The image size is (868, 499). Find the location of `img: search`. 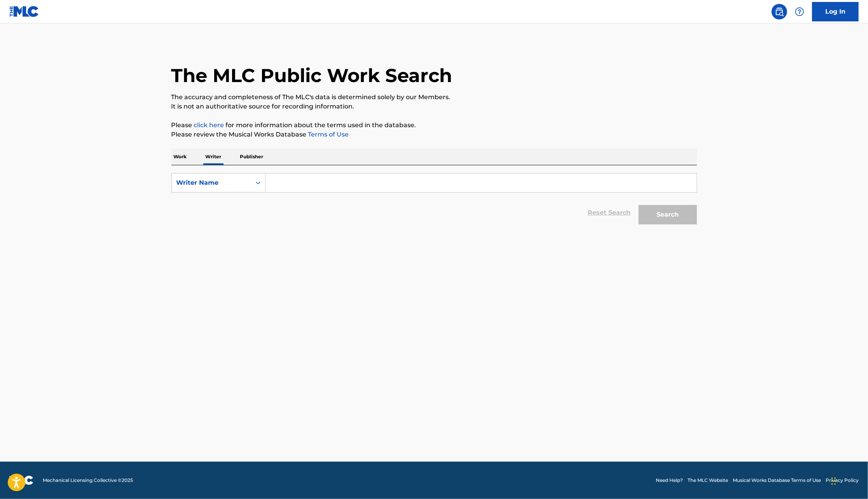

img: search is located at coordinates (779, 12).